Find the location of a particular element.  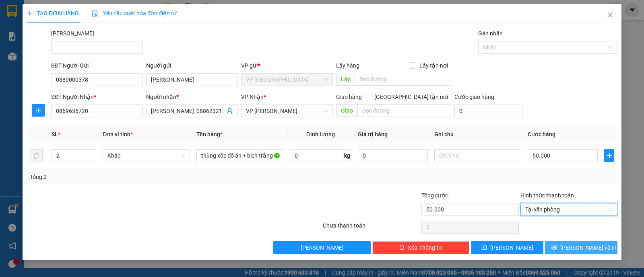

span: delete is located at coordinates (401, 248).